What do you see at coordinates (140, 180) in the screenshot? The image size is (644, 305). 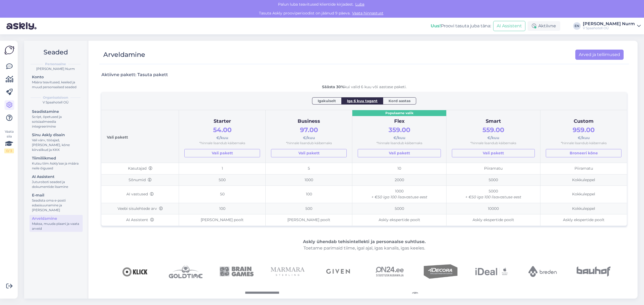 I see `td: Sõnumid` at bounding box center [140, 180].